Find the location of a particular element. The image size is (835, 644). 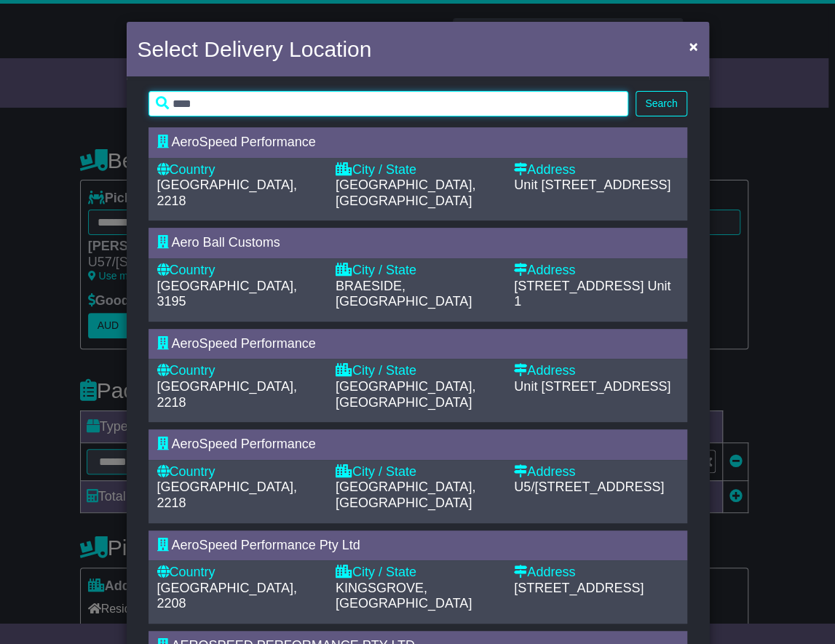

h4: Select Delivery Location is located at coordinates (254, 49).